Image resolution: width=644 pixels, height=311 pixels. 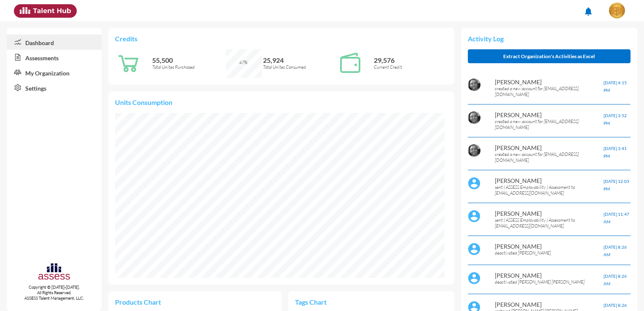 I want to click on p: Units Consumption, so click(x=281, y=102).